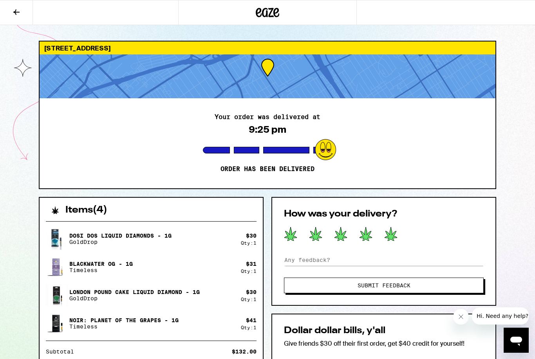 Image resolution: width=535 pixels, height=359 pixels. What do you see at coordinates (57, 324) in the screenshot?
I see `img: NOIR: Planet of the Grapes - 1g` at bounding box center [57, 324].